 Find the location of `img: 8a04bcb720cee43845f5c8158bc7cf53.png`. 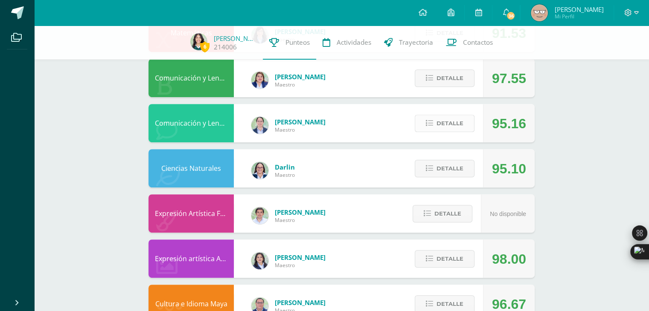

img: 8a04bcb720cee43845f5c8158bc7cf53.png is located at coordinates (199, 42).